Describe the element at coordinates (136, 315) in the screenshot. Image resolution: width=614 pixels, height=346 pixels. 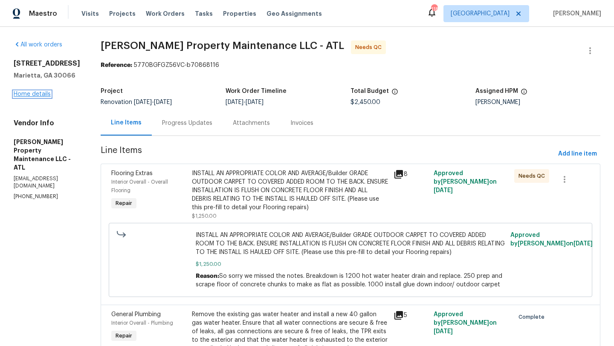
I see `span: General Plumbing` at that location.